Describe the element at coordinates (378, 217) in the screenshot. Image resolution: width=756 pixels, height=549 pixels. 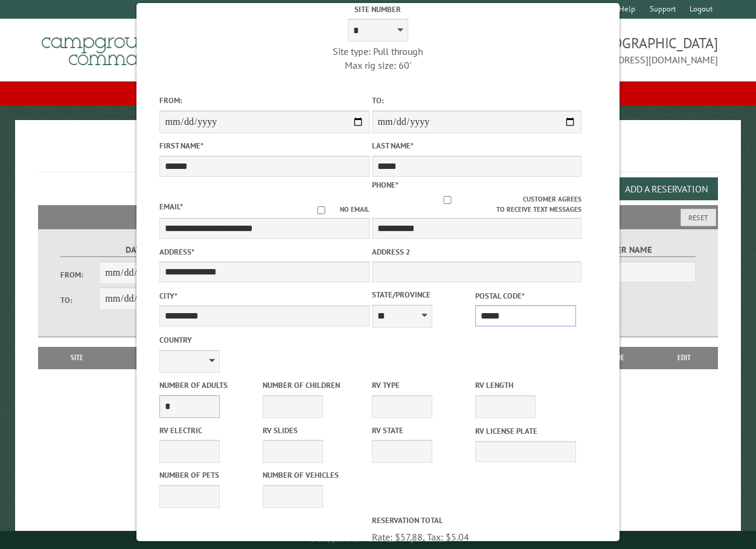
I see `h2: Filters` at that location.